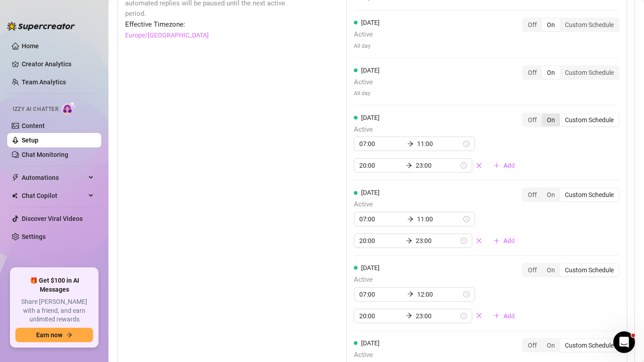 This screenshot has width=644, height=362. What do you see at coordinates (30, 46) in the screenshot?
I see `a: Home` at bounding box center [30, 46].